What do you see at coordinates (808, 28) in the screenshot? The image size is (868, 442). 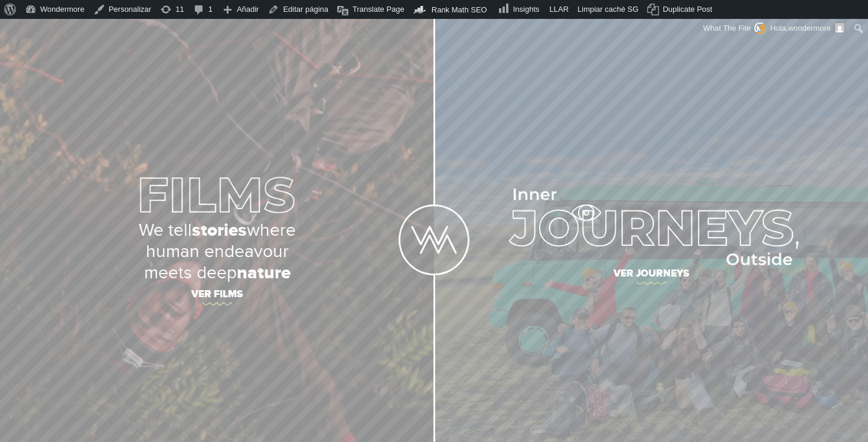 I see `a: Hola,` at bounding box center [808, 28].